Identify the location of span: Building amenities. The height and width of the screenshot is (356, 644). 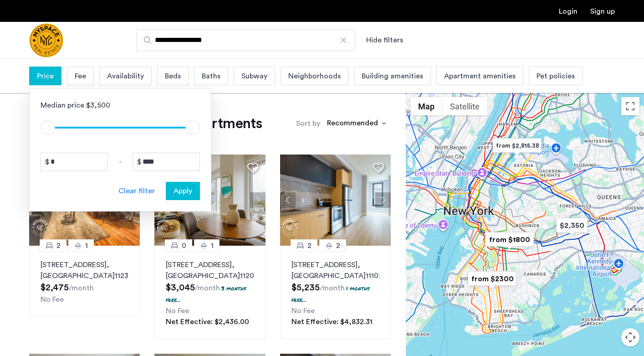
(392, 76).